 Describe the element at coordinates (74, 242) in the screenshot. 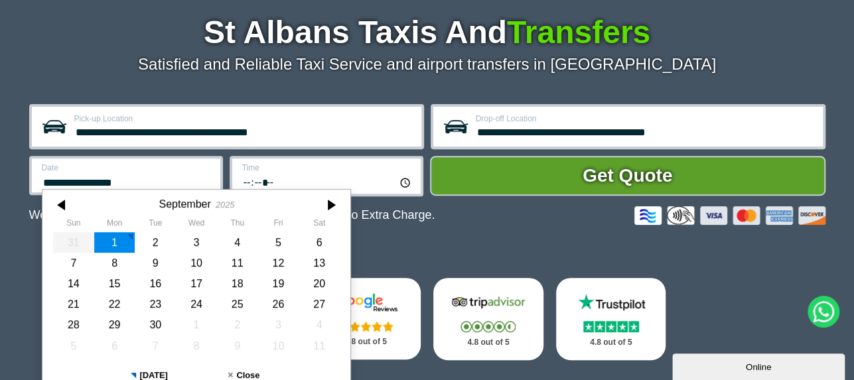

I see `div: 31 August 2025` at that location.